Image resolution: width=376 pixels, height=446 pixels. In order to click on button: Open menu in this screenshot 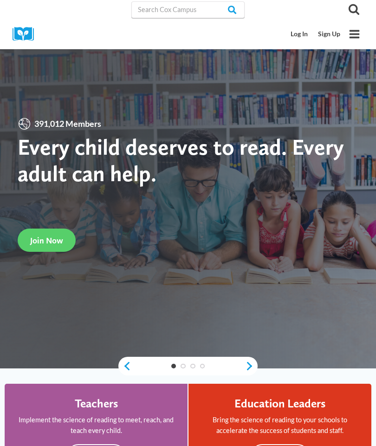, I will do `click(354, 34)`.